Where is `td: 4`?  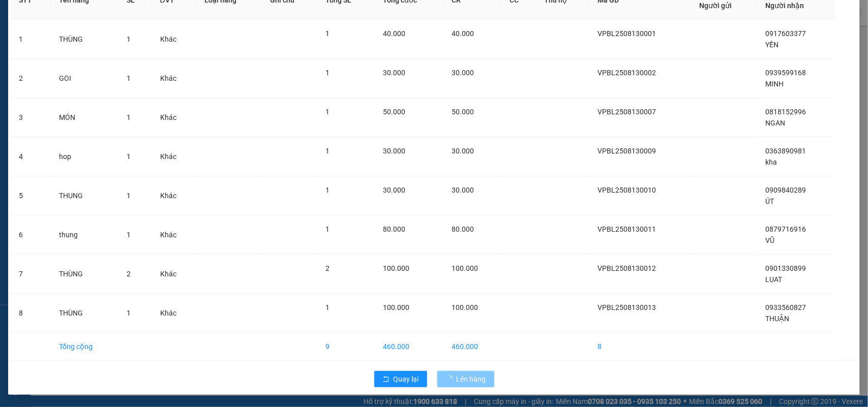 td: 4 is located at coordinates (31, 156).